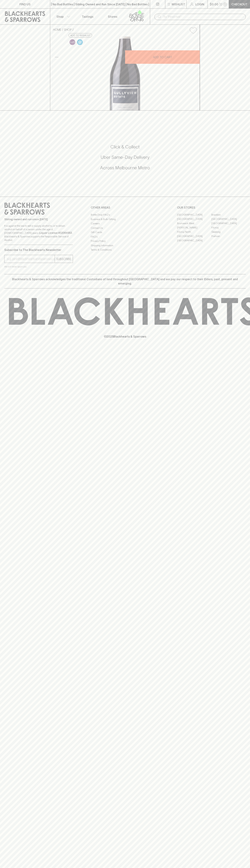 The width and height of the screenshot is (250, 868). I want to click on p: SUBSCRIBE, so click(64, 259).